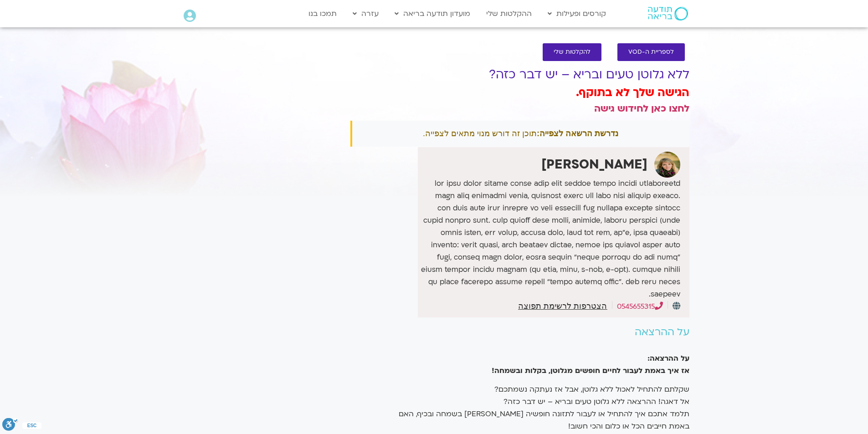  Describe the element at coordinates (562, 306) in the screenshot. I see `a: הצטרפות לרשימת תפוצה` at that location.